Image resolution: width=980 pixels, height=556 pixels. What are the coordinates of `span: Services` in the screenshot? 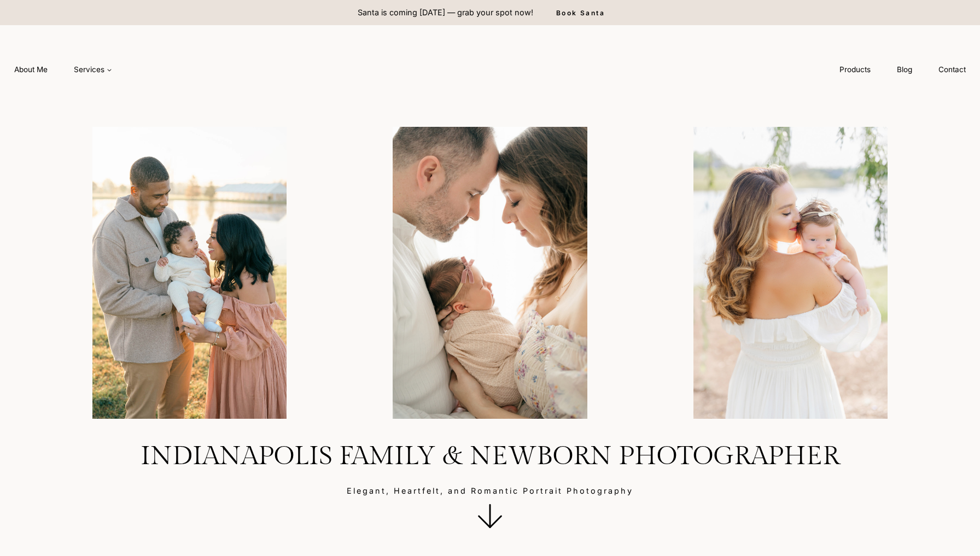 It's located at (93, 70).